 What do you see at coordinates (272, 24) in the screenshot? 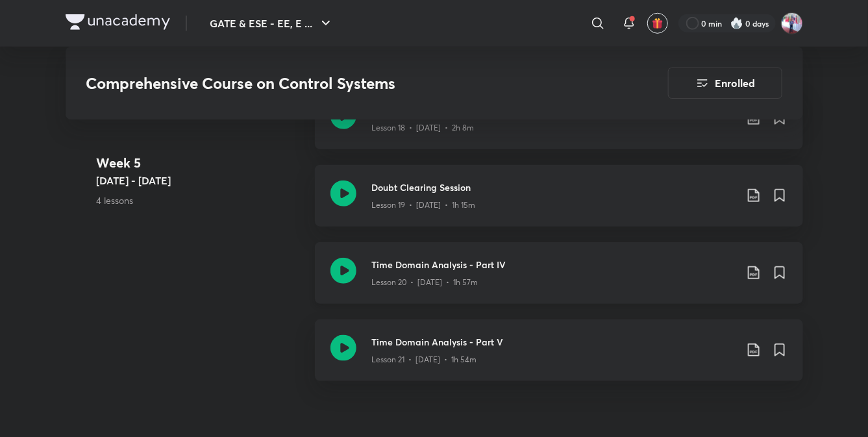
I see `button: GATE & ESE - EE, E ...` at bounding box center [272, 24].